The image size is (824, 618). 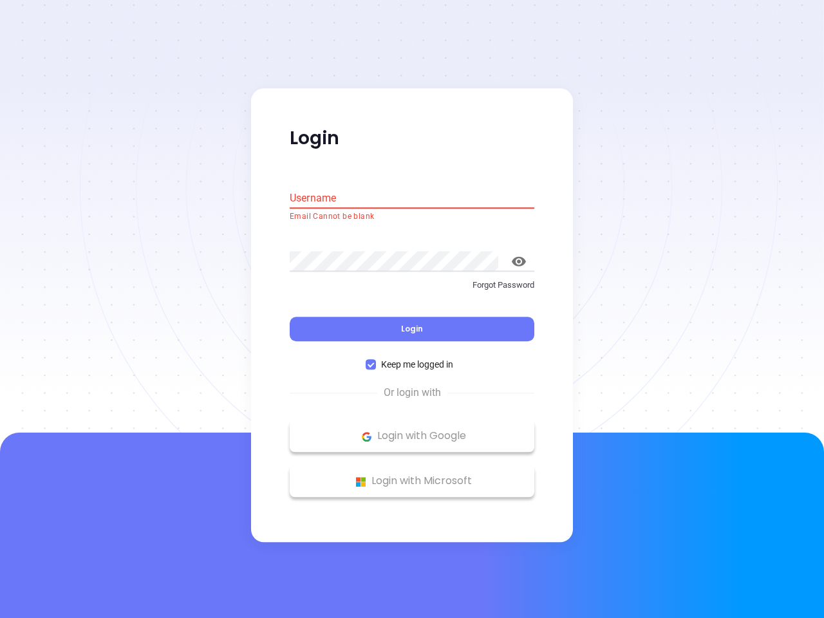 I want to click on p: Email Cannot be blank, so click(x=412, y=217).